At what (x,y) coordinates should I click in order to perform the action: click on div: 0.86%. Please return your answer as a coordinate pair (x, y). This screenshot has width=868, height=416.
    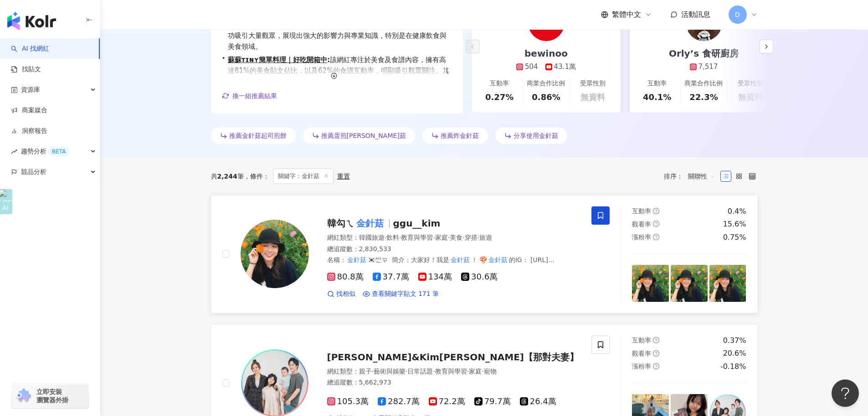
    Looking at the image, I should click on (546, 96).